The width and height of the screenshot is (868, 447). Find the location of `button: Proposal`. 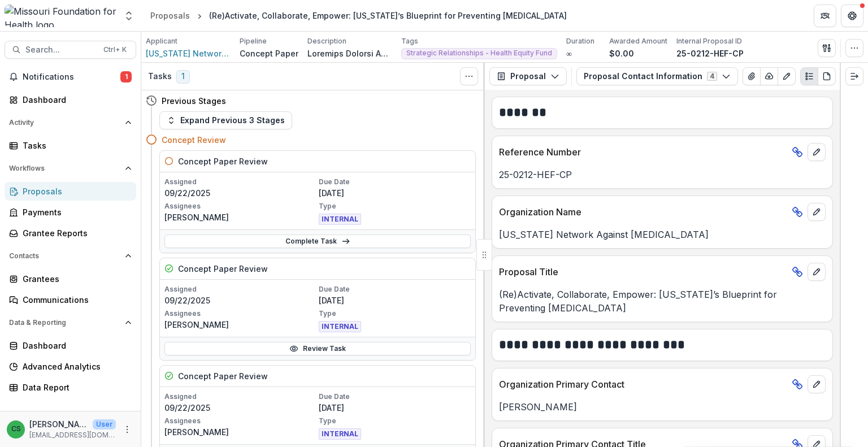

button: Proposal is located at coordinates (528, 76).